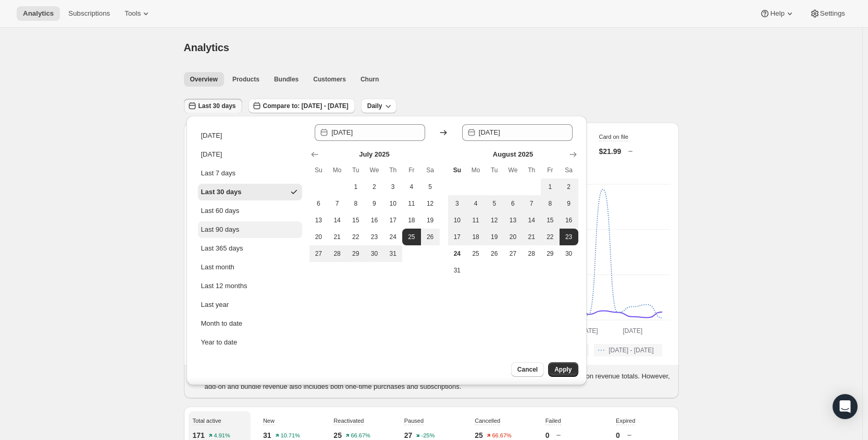  Describe the element at coordinates (494, 237) in the screenshot. I see `button: Tuesday August 19 2025` at that location.